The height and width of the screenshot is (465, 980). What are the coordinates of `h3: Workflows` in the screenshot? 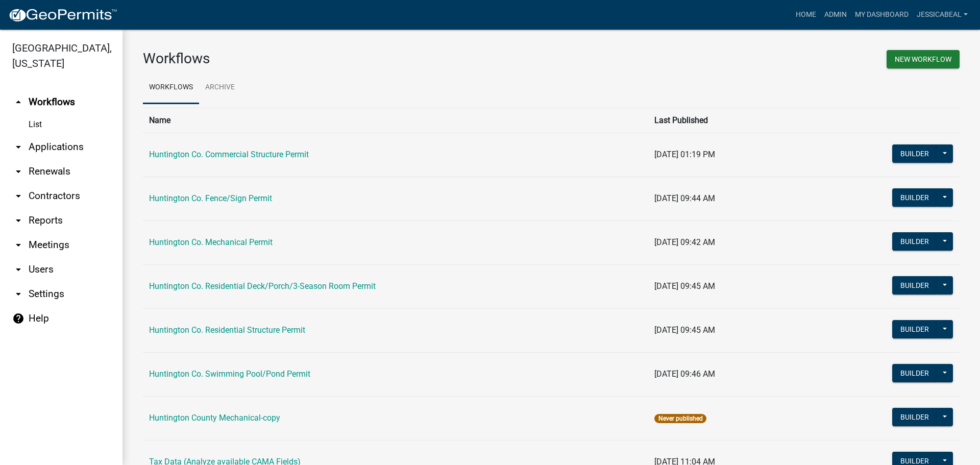 It's located at (343, 59).